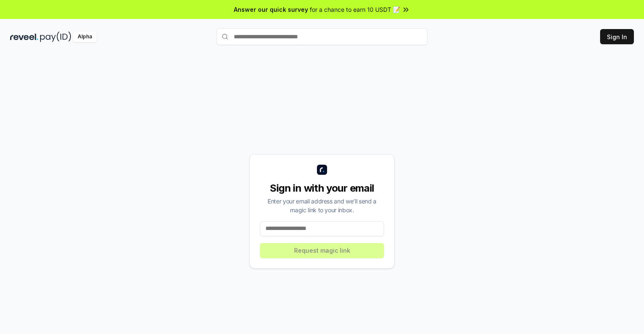 Image resolution: width=644 pixels, height=334 pixels. Describe the element at coordinates (24, 37) in the screenshot. I see `img: reveel_dark` at that location.